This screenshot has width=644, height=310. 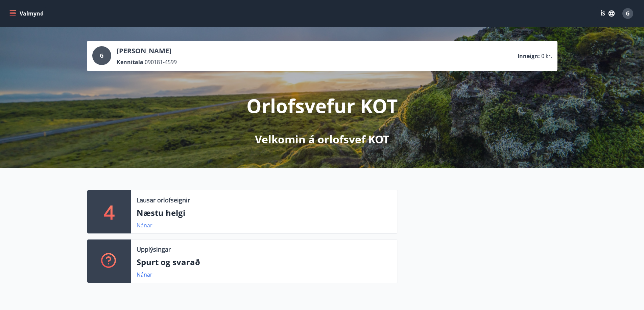 I want to click on p: Kennitala, so click(x=130, y=62).